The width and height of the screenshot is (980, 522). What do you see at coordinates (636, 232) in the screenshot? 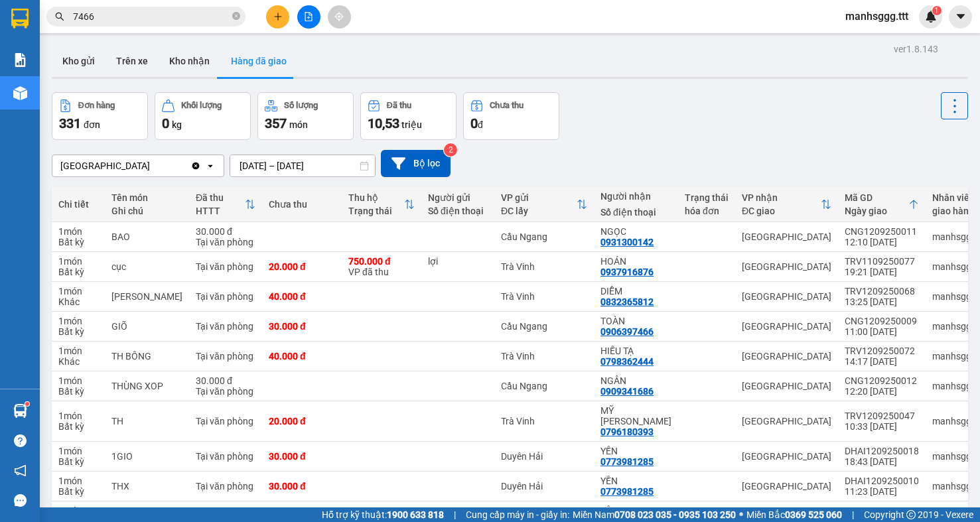
I see `div: NGỌC` at bounding box center [636, 232].